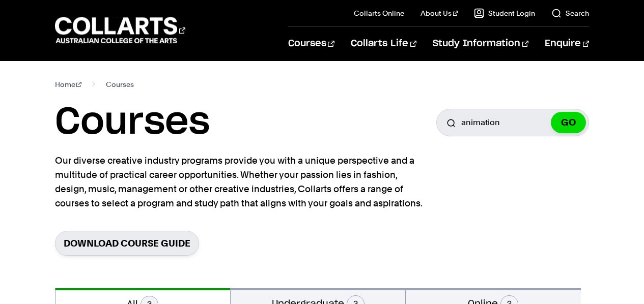 This screenshot has width=644, height=304. Describe the element at coordinates (512, 123) in the screenshot. I see `form: Search for a course` at that location.